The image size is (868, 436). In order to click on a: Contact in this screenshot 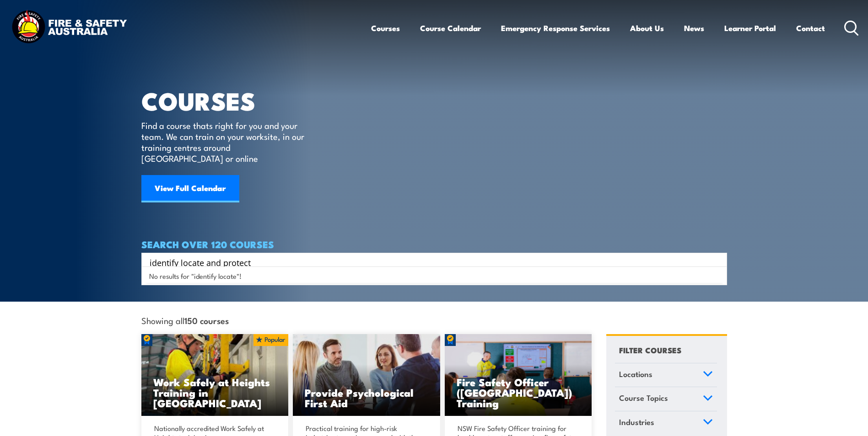, I will do `click(810, 28)`.